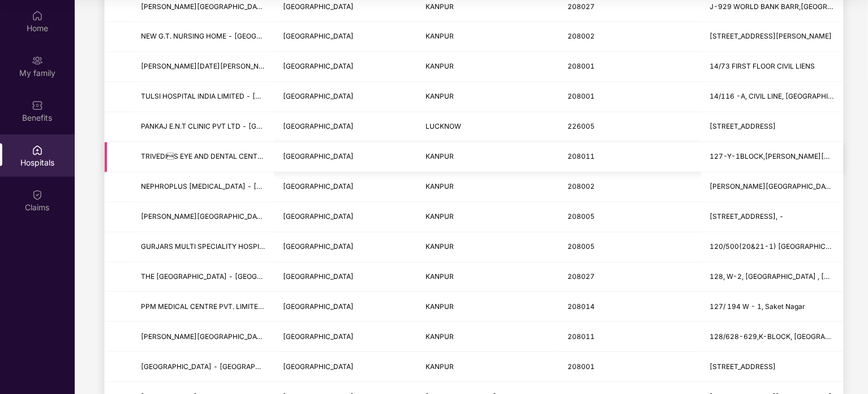  What do you see at coordinates (772, 217) in the screenshot?
I see `td: 117/52, Sarvodaya Nagar, -` at bounding box center [772, 217].